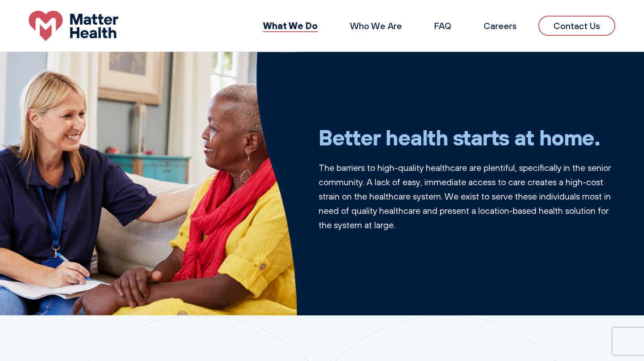 Image resolution: width=644 pixels, height=361 pixels. I want to click on a: What We Do, so click(290, 25).